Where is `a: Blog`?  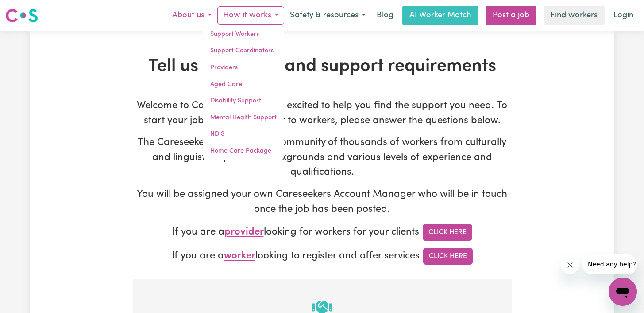
a: Blog is located at coordinates (385, 15).